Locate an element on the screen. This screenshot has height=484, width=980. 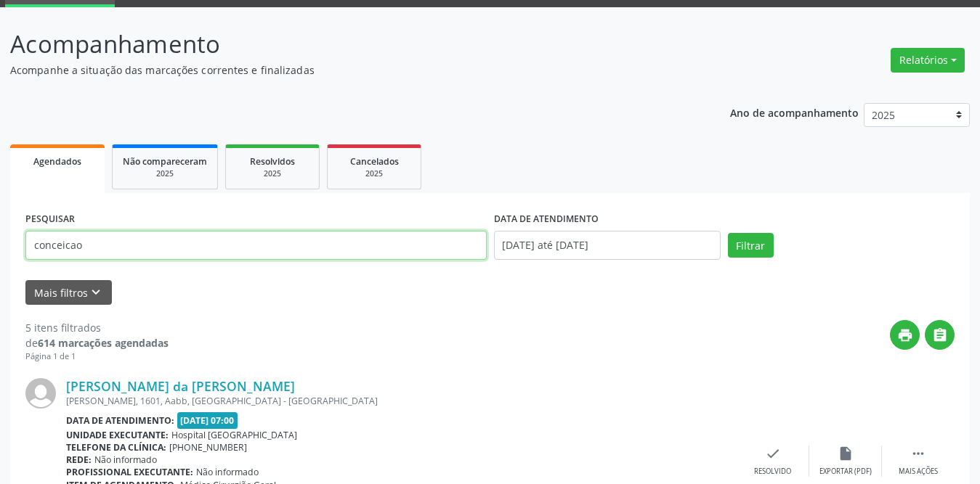
i: insert_drive_file is located at coordinates (846, 454).